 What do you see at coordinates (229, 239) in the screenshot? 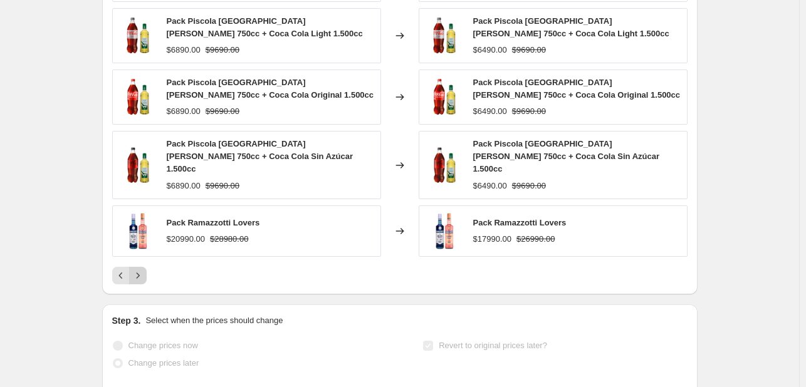
I see `strike: $28980.00` at bounding box center [229, 239].